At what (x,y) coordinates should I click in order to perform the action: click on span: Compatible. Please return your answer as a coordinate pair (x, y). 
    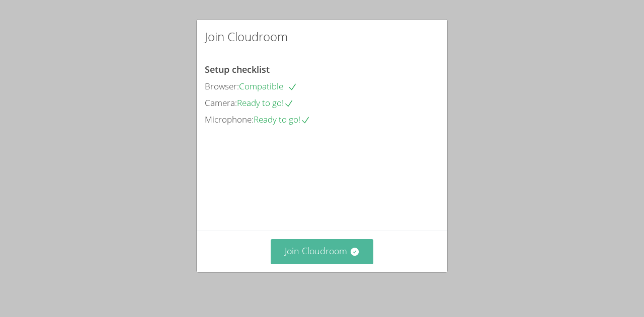
    Looking at the image, I should click on (268, 86).